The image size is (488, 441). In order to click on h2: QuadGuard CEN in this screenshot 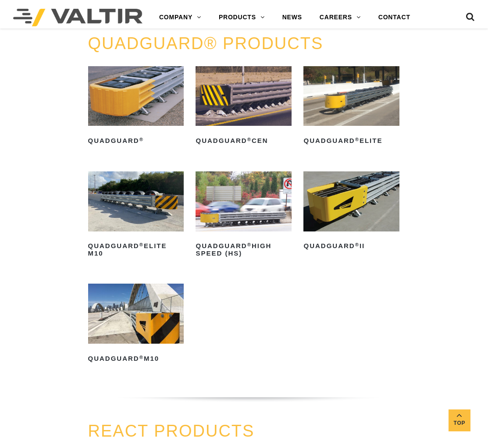, I will do `click(243, 141)`.